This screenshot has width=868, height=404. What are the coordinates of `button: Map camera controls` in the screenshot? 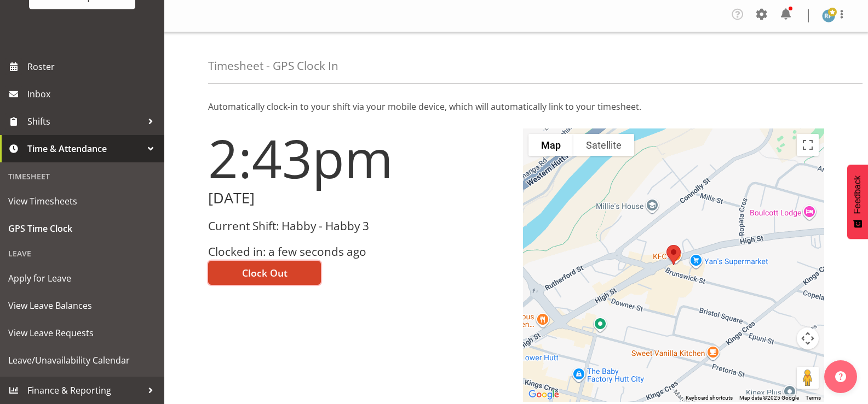 It's located at (808, 339).